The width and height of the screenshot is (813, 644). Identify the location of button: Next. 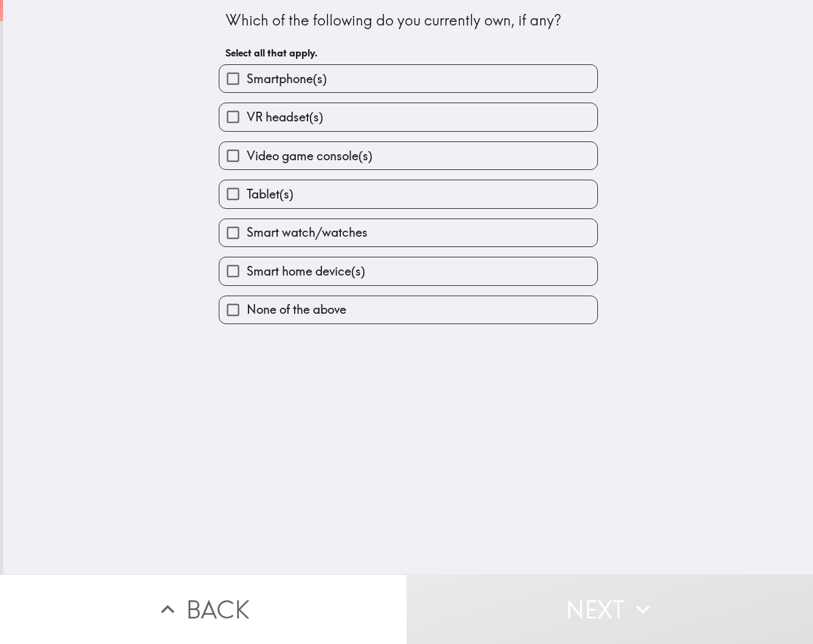
(610, 609).